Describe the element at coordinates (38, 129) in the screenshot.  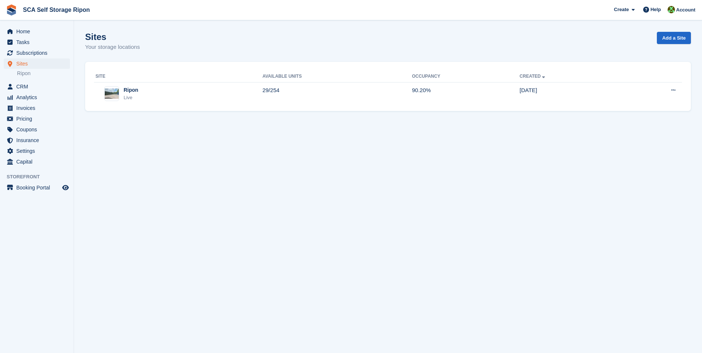
I see `span: Coupons` at that location.